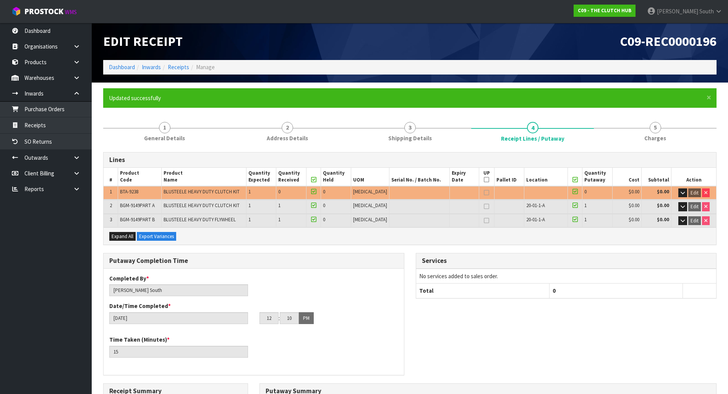  What do you see at coordinates (261, 177) in the screenshot?
I see `th: Quantity Expected` at bounding box center [261, 177].